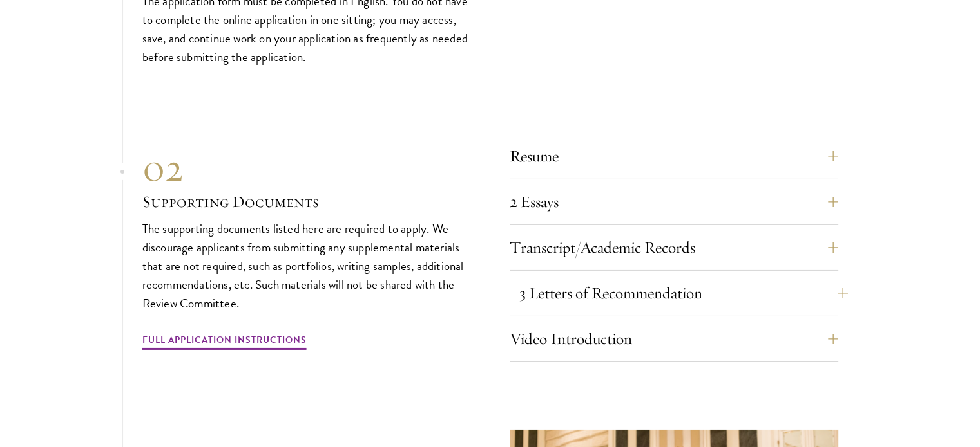 The width and height of the screenshot is (980, 447). What do you see at coordinates (306, 168) in the screenshot?
I see `div: 02` at bounding box center [306, 168].